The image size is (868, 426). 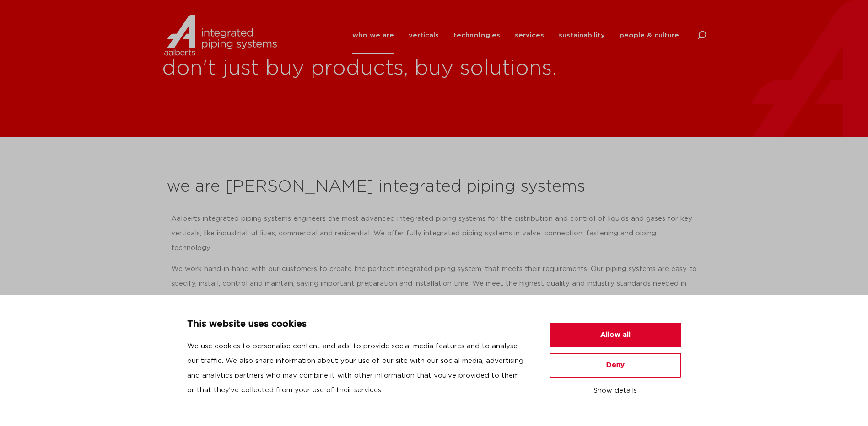 What do you see at coordinates (582, 36) in the screenshot?
I see `a: sustainability` at bounding box center [582, 36].